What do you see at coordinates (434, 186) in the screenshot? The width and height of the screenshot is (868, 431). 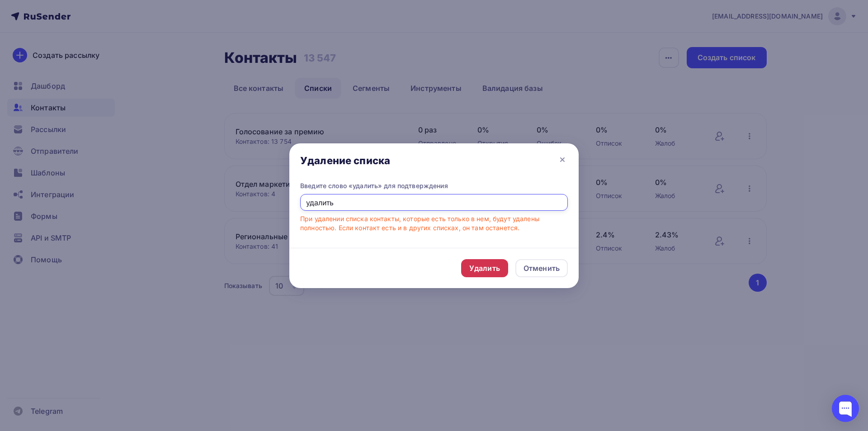 I see `div: Введите слово «удалить» для подтверждения` at bounding box center [434, 186].